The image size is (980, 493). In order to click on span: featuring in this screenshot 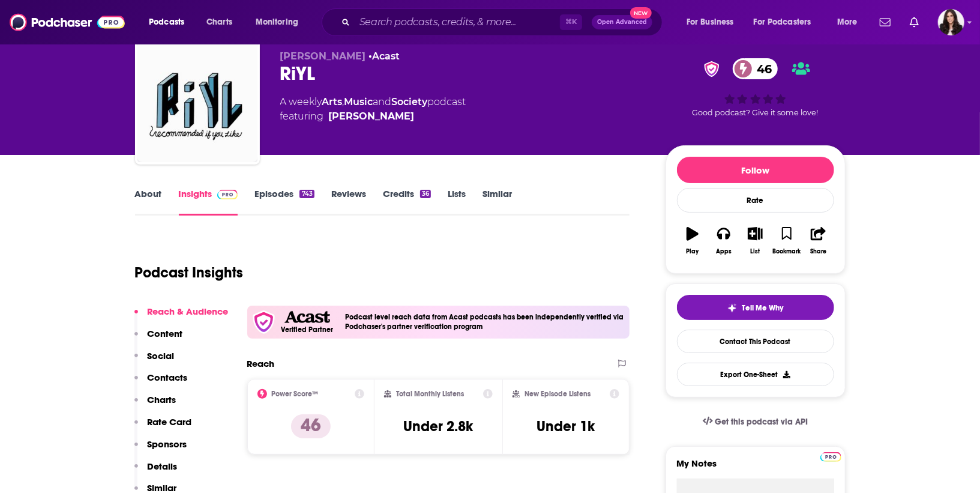, I will do `click(373, 116)`.